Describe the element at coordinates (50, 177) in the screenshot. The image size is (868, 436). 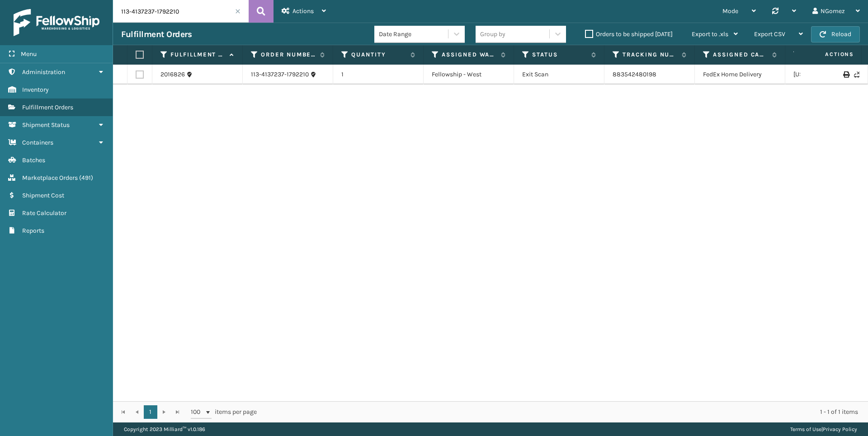
I see `span: Marketplace Orders` at that location.